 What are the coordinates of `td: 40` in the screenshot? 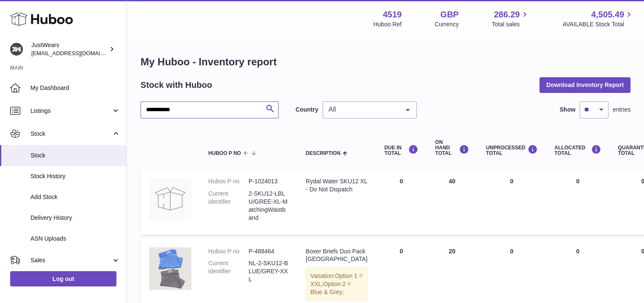 It's located at (453, 201).